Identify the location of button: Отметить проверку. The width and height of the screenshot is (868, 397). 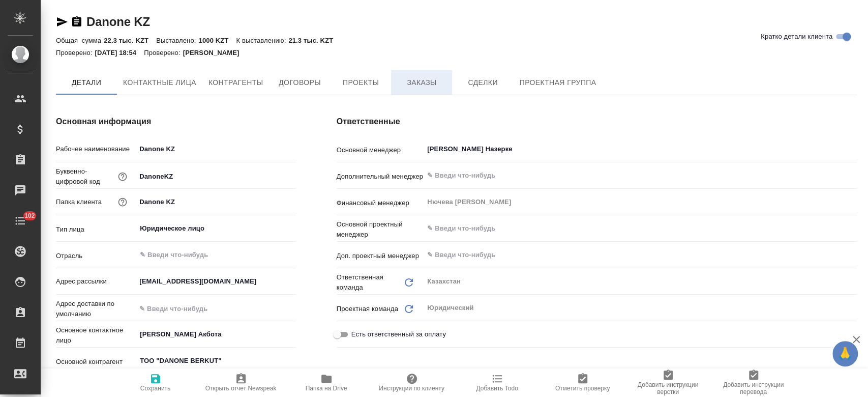
(583, 383).